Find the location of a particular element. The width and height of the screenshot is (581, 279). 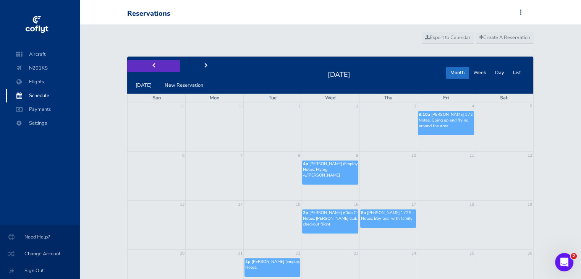

span: Mon is located at coordinates (214, 98).